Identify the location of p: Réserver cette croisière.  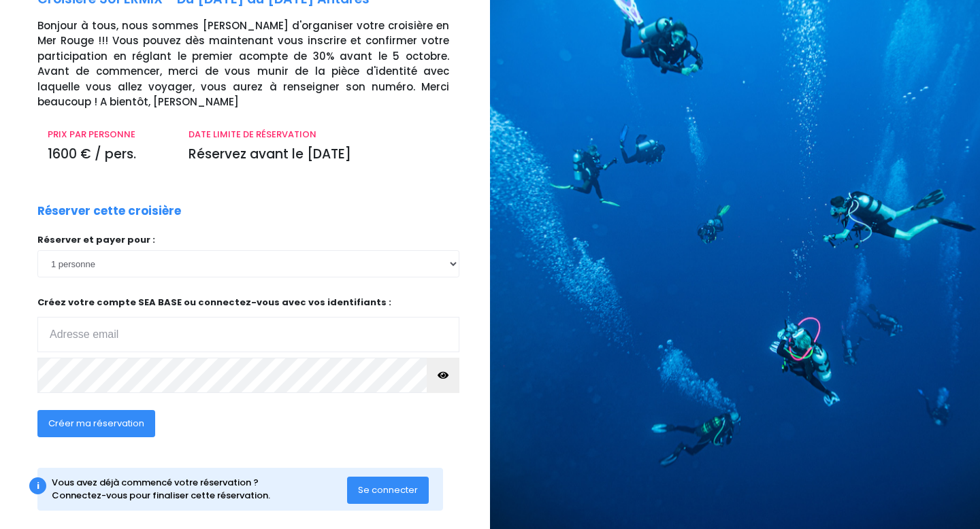
(109, 211).